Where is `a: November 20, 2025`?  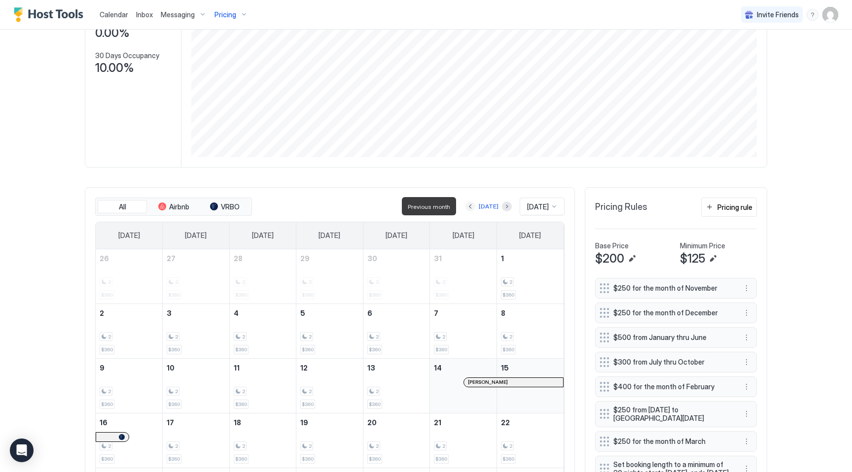 a: November 20, 2025 is located at coordinates (396, 422).